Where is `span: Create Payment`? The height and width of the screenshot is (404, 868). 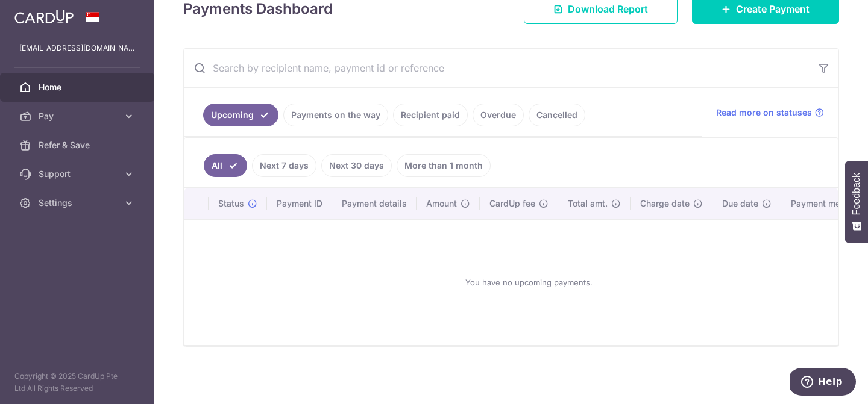 span: Create Payment is located at coordinates (773, 10).